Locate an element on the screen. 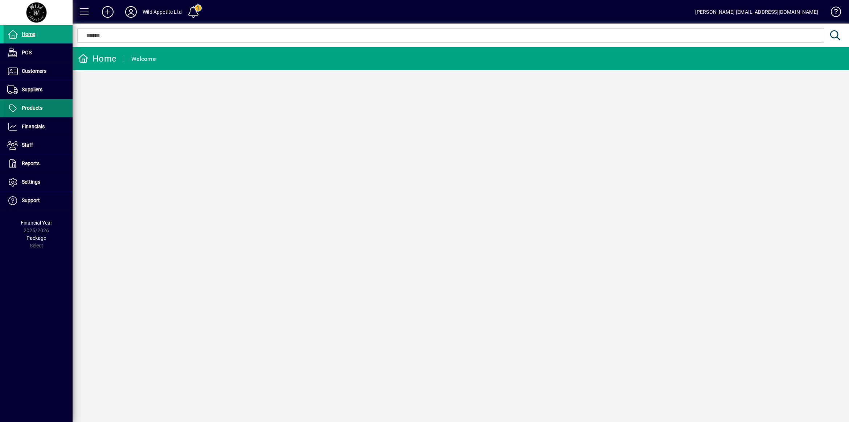 The height and width of the screenshot is (422, 849). span: Customers is located at coordinates (34, 71).